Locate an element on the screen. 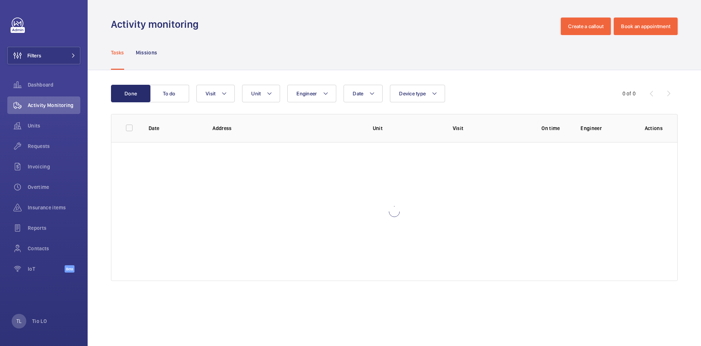  span: Contacts is located at coordinates (54, 248).